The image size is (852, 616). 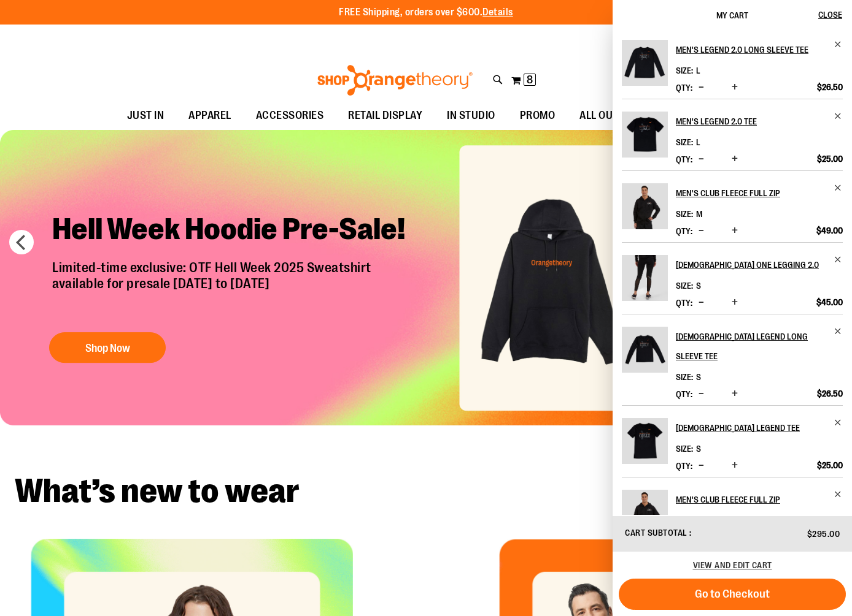 What do you see at coordinates (824, 535) in the screenshot?
I see `span: $295.00` at bounding box center [824, 535].